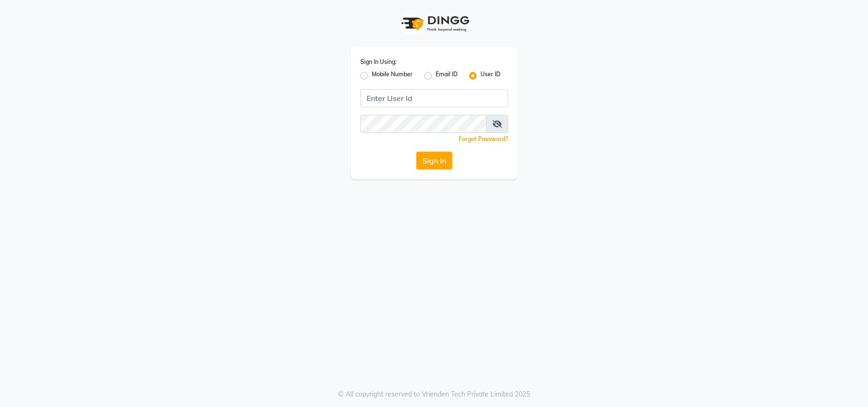 The height and width of the screenshot is (407, 868). I want to click on label: User ID, so click(491, 76).